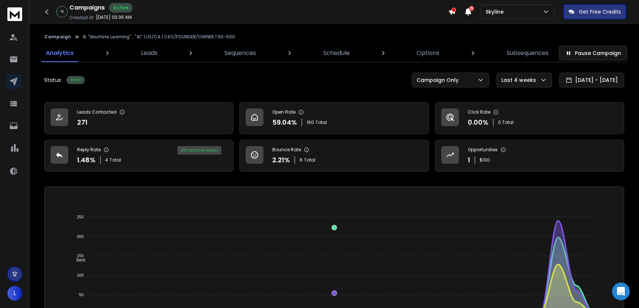 The width and height of the screenshot is (639, 308). Describe the element at coordinates (80, 236) in the screenshot. I see `tspan: 200` at that location.